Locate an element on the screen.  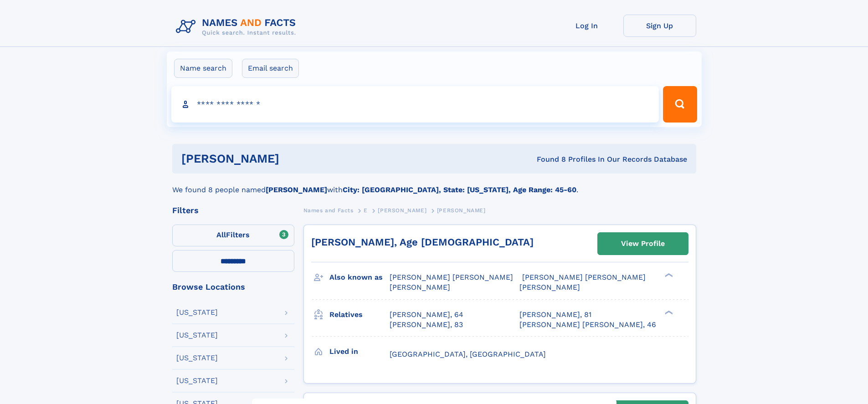
h3: Lived in is located at coordinates (359, 352).